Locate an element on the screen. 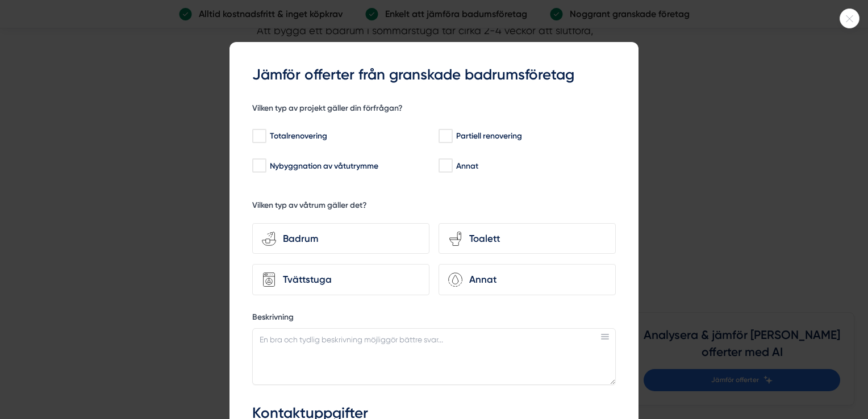  label: Beskrivning is located at coordinates (434, 318).